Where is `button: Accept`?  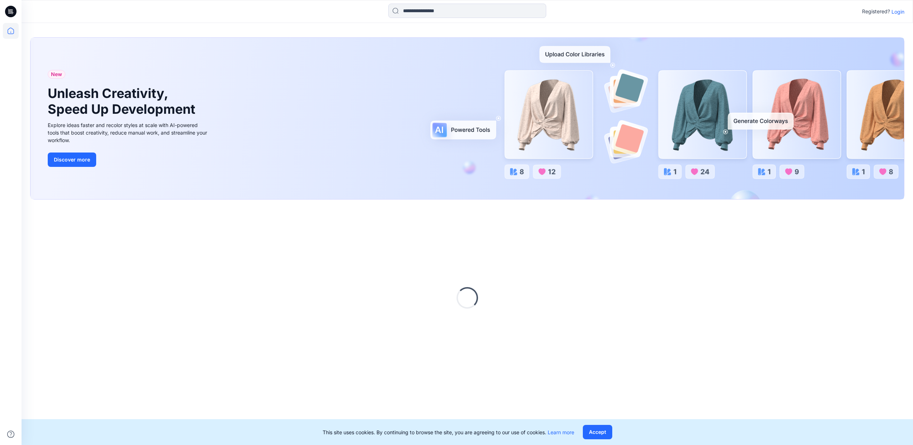
button: Accept is located at coordinates (597, 432).